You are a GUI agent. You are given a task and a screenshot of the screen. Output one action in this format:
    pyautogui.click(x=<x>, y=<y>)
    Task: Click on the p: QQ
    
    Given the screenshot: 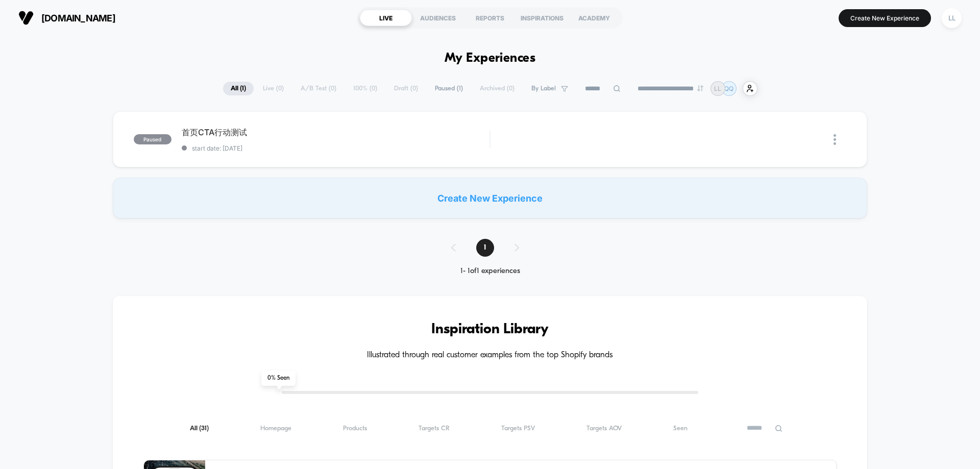 What is the action you would take?
    pyautogui.click(x=728, y=89)
    